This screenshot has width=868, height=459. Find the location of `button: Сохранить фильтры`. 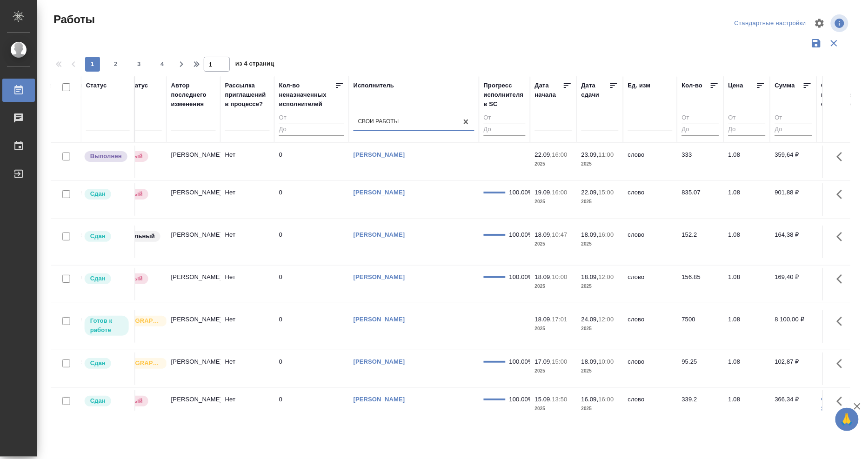

button: Сохранить фильтры is located at coordinates (816, 44).